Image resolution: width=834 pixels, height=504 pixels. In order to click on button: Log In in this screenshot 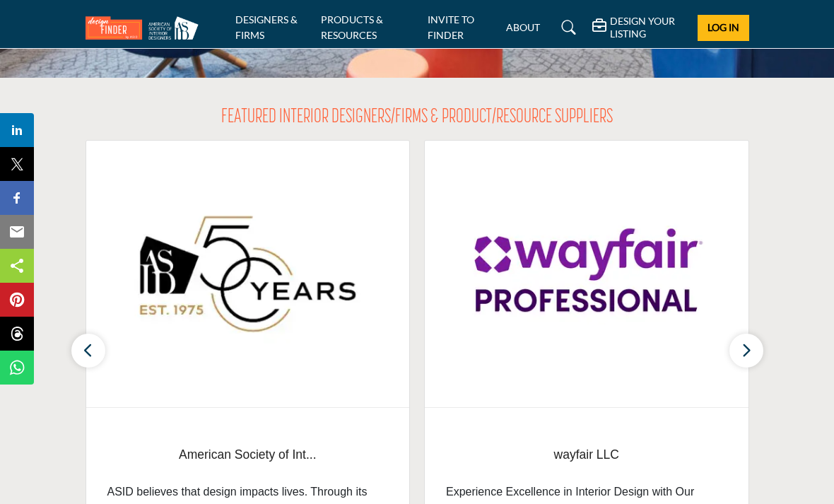, I will do `click(723, 27)`.